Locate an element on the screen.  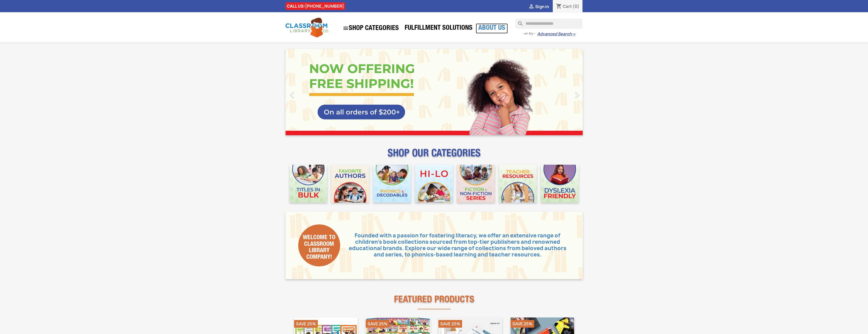
div: Welcome to Classroom Library Company! is located at coordinates (319, 245).